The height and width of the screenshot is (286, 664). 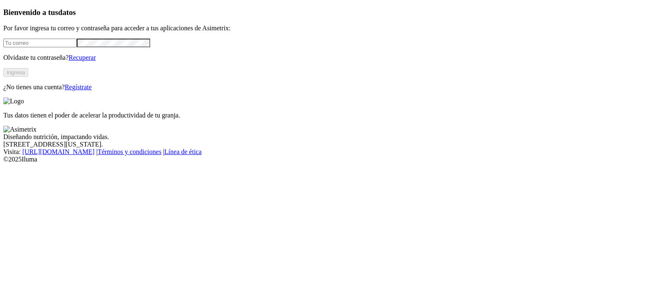 What do you see at coordinates (67, 12) in the screenshot?
I see `span: datos` at bounding box center [67, 12].